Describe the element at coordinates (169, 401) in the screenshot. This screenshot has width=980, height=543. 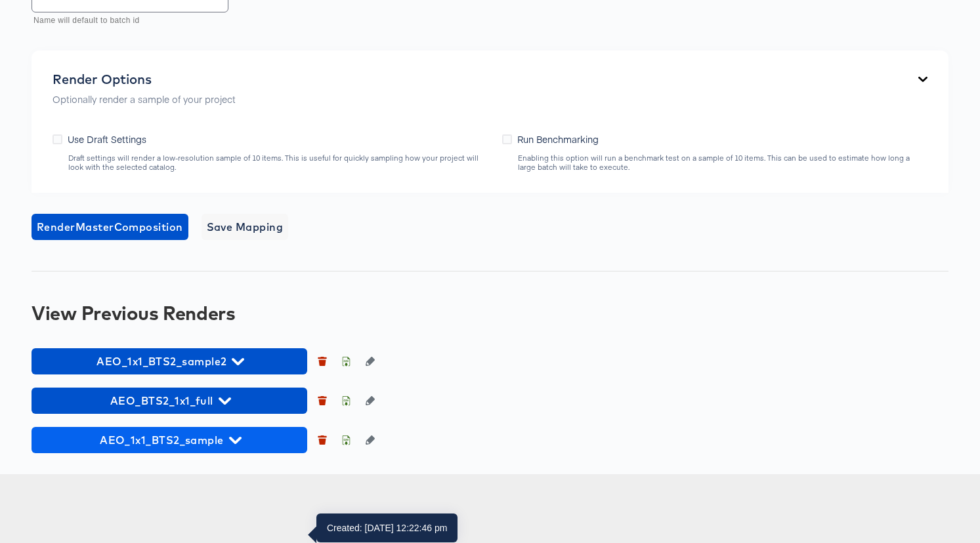
I see `button: AEO_BTS2_1x1_full` at that location.